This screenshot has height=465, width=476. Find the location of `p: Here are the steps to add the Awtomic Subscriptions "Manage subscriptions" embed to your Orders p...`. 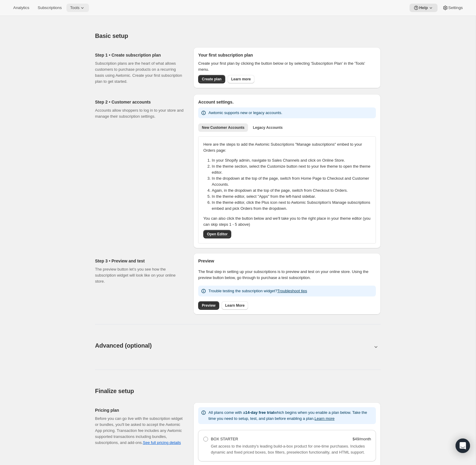

p: Here are the steps to add the Awtomic Subscriptions "Manage subscriptions" embed to your Orders p... is located at coordinates (287, 148).